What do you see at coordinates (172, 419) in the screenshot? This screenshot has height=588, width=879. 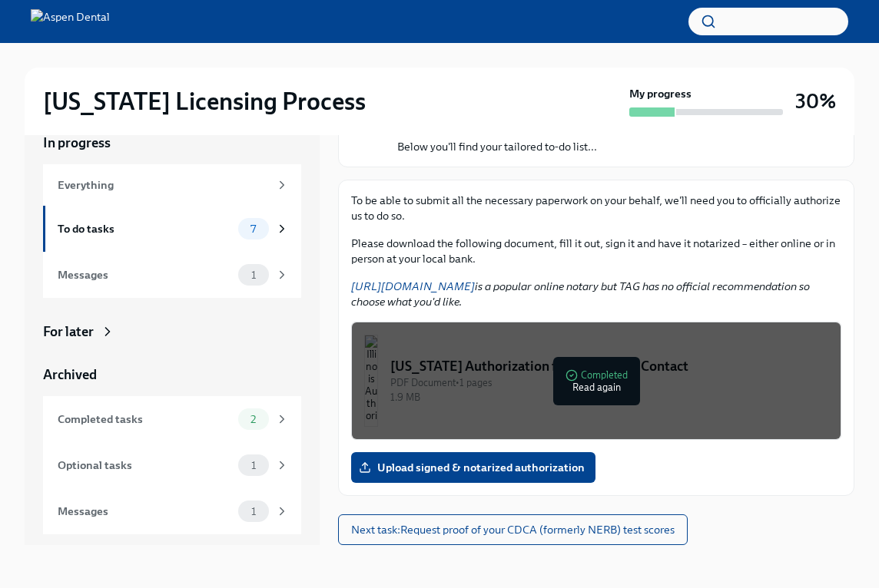 I see `a: Completed tasks2` at bounding box center [172, 419].